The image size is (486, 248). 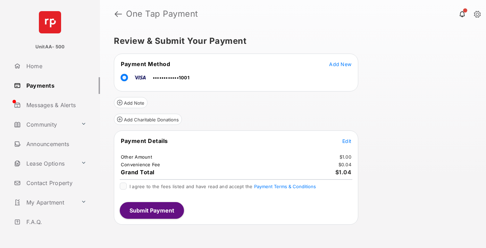 I want to click on a: Payments, so click(x=56, y=85).